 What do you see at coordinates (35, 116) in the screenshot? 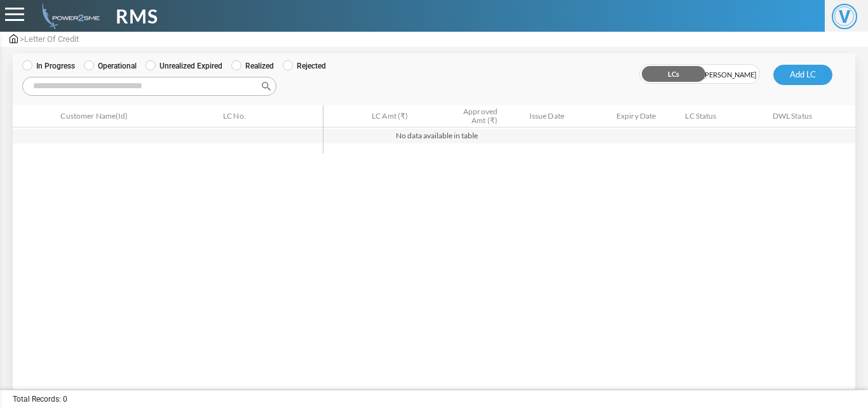
I see `th: &nbsp;: activate to sort column descending` at bounding box center [35, 116].